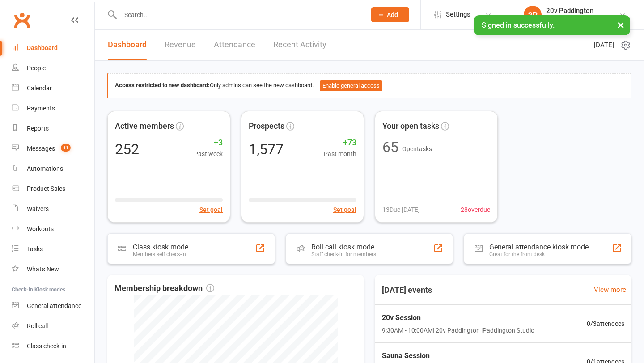 Image resolution: width=644 pixels, height=363 pixels. What do you see at coordinates (41, 108) in the screenshot?
I see `div: Payments` at bounding box center [41, 108].